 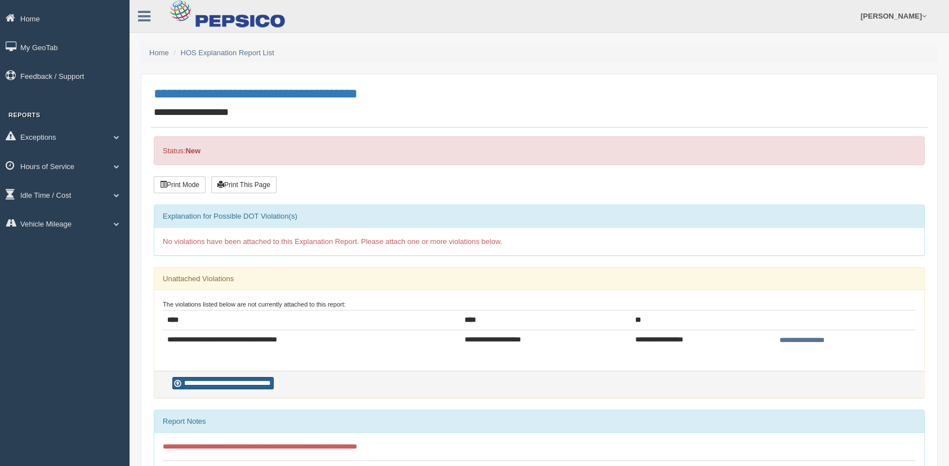 I want to click on a: HOS Explanation Report List, so click(x=228, y=52).